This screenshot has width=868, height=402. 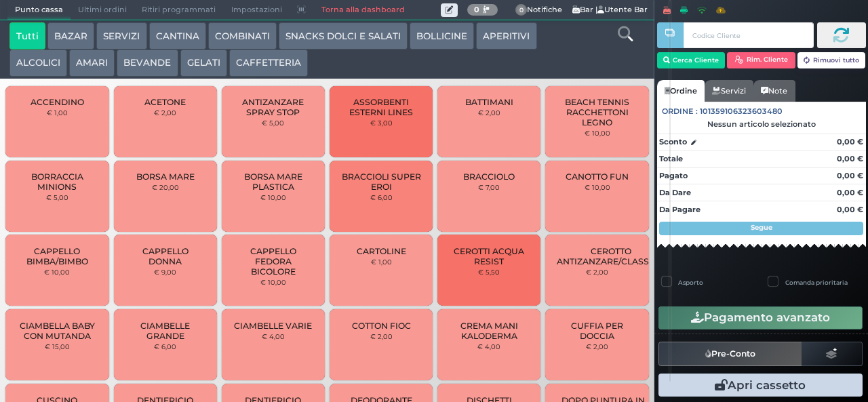 I want to click on small: € 7,00, so click(x=489, y=187).